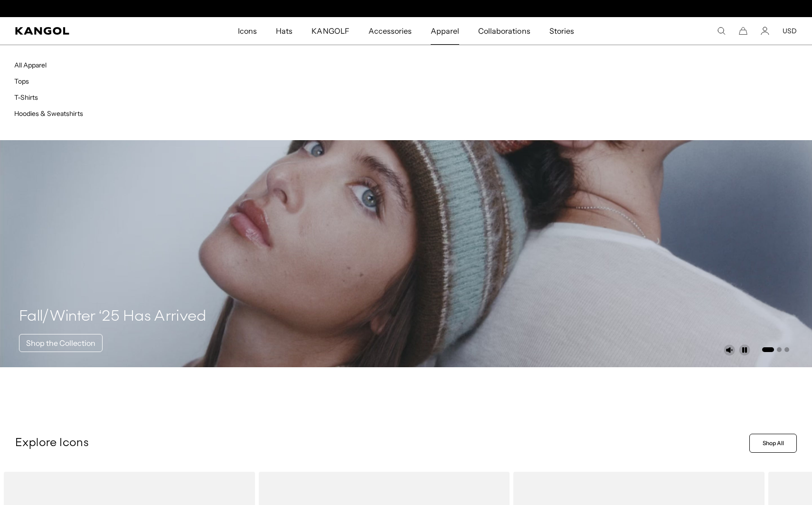 This screenshot has width=812, height=505. Describe the element at coordinates (445, 31) in the screenshot. I see `span: Apparel` at that location.